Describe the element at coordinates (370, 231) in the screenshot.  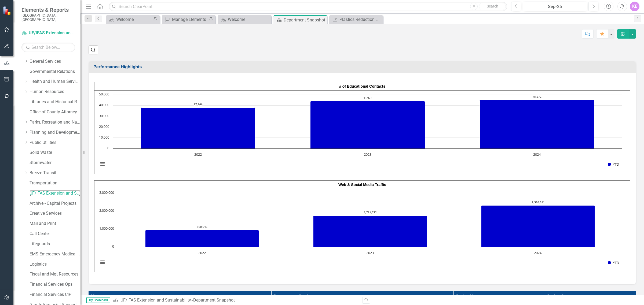
I see `path: 2023, 1,731,772. YTD.` at that location.